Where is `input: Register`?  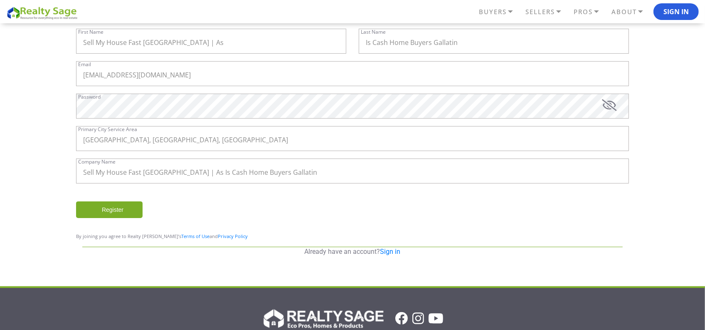
input: Register is located at coordinates (109, 210).